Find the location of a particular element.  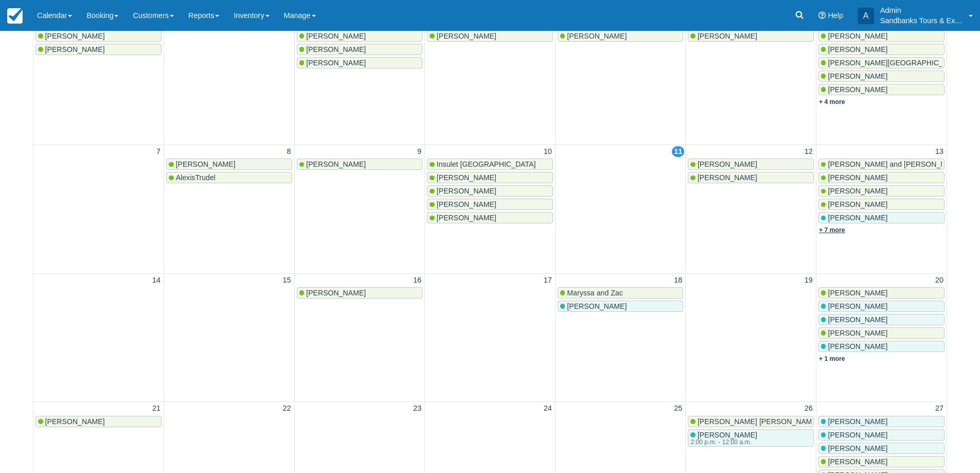

a: 16 is located at coordinates (417, 280).